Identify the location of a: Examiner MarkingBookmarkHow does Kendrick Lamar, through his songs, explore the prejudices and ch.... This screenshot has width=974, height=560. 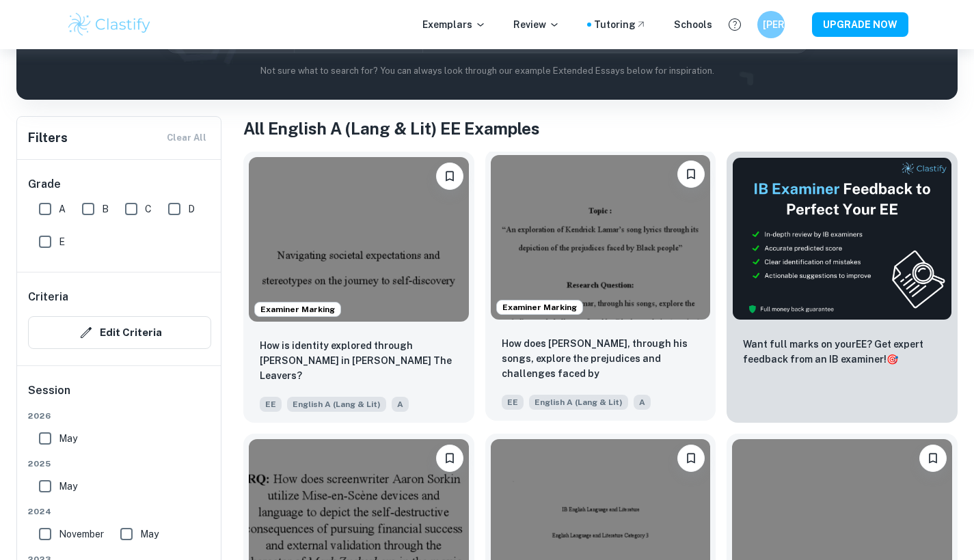
(601, 287).